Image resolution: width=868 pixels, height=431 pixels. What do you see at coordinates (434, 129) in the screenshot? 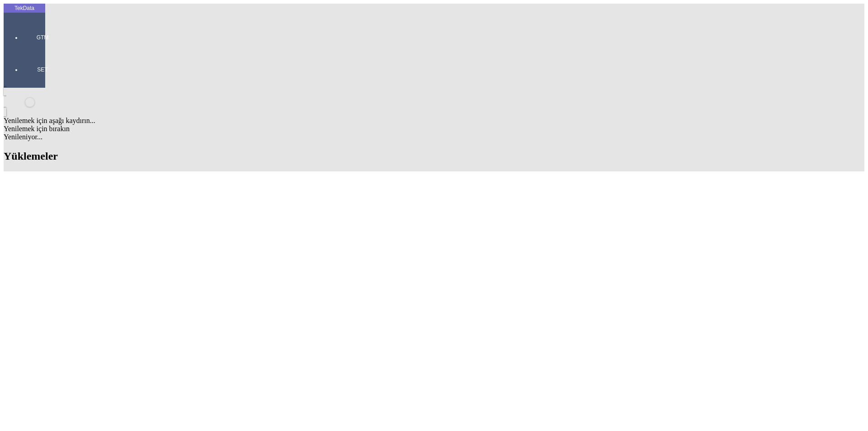
I see `div: Yenilemek için bırakın` at bounding box center [434, 129].